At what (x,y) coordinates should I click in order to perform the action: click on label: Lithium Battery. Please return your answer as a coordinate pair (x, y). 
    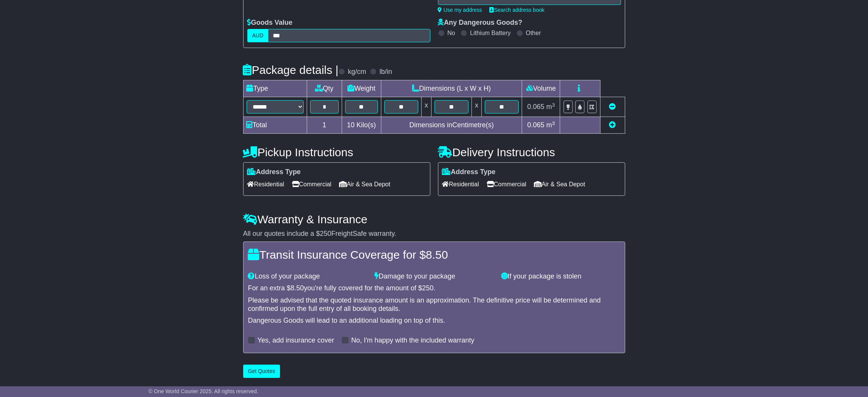
    Looking at the image, I should click on (490, 33).